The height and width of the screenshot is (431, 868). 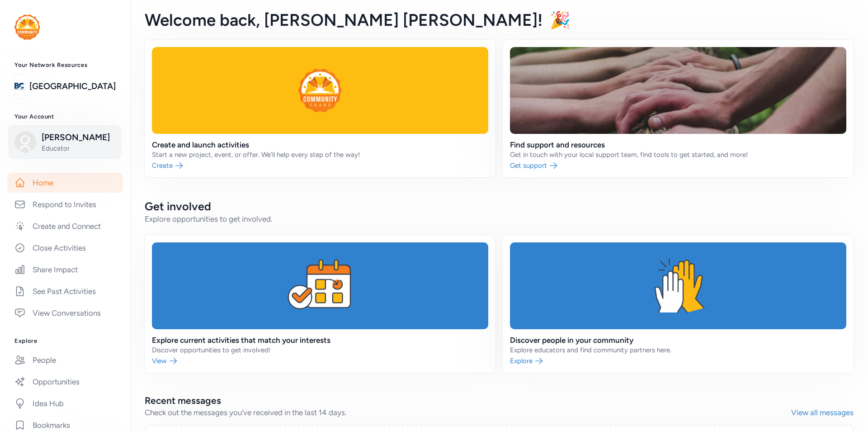 What do you see at coordinates (468, 401) in the screenshot?
I see `h2: Recent messages` at bounding box center [468, 401].